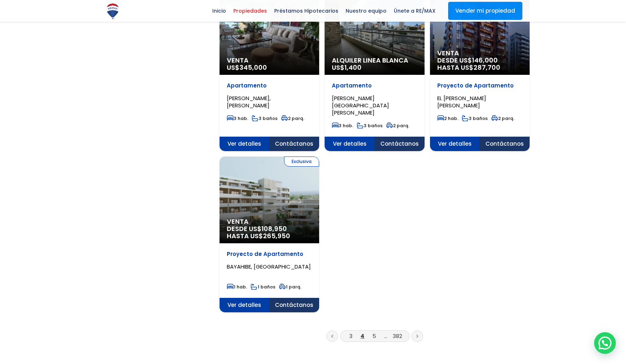  I want to click on span: Propiedades, so click(250, 11).